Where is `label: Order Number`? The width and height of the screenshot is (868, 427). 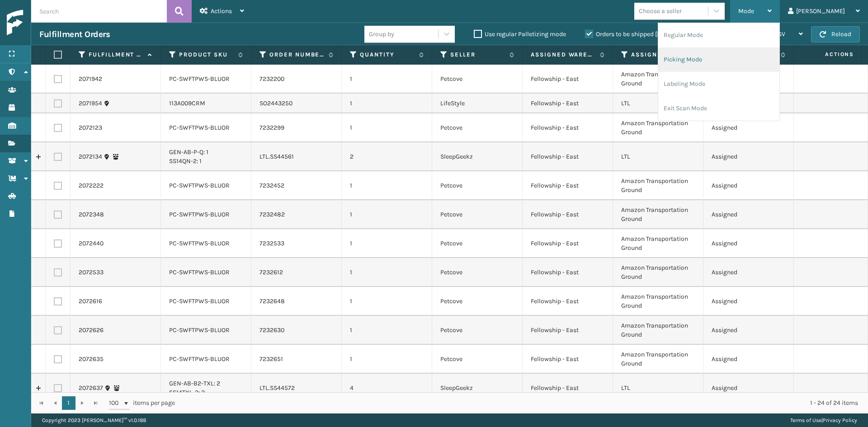 label: Order Number is located at coordinates (296, 55).